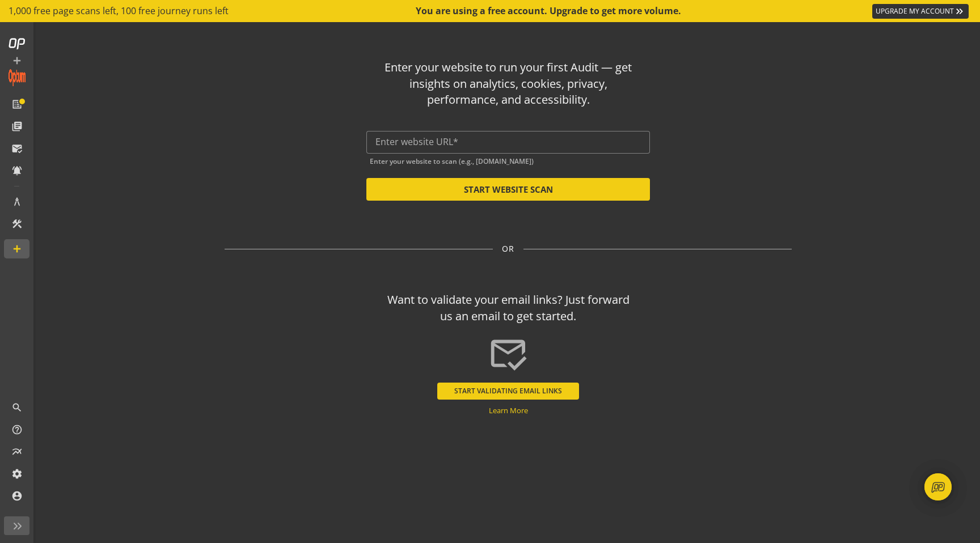  What do you see at coordinates (960, 11) in the screenshot?
I see `mat-icon: keyboard_double_arrow_right` at bounding box center [960, 11].